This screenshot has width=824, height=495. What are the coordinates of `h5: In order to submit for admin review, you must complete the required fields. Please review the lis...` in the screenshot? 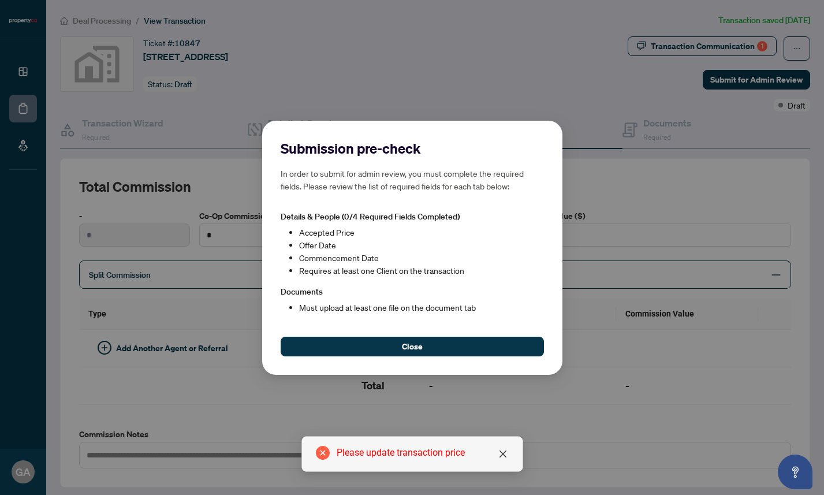 It's located at (412, 179).